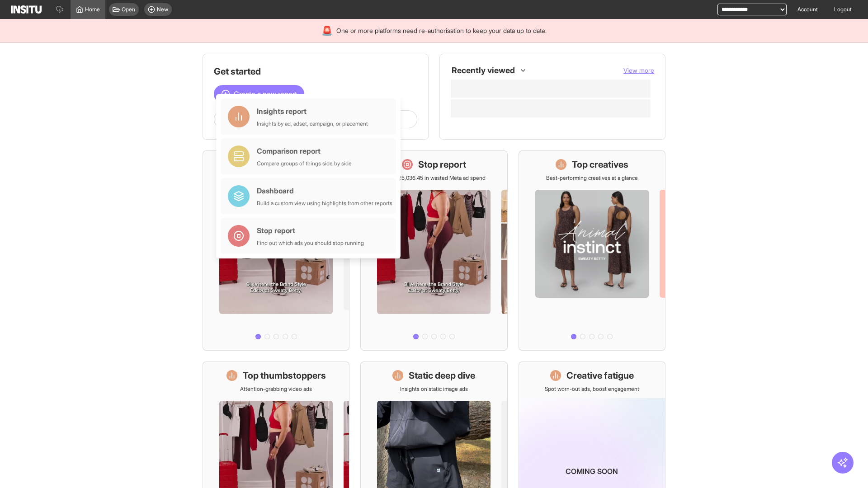 The height and width of the screenshot is (488, 868). I want to click on a: Stop reportSave £25,036.45 in wasted Meta ad spend, so click(433, 250).